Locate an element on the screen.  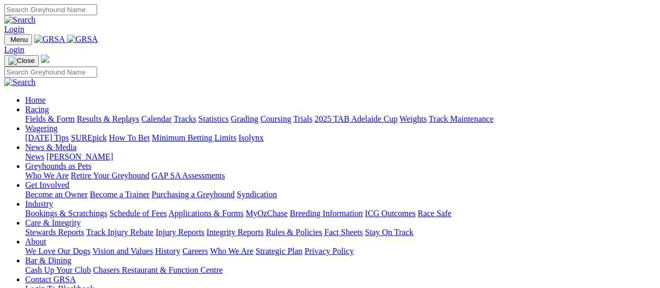
a: Cash Up Your Club is located at coordinates (58, 270).